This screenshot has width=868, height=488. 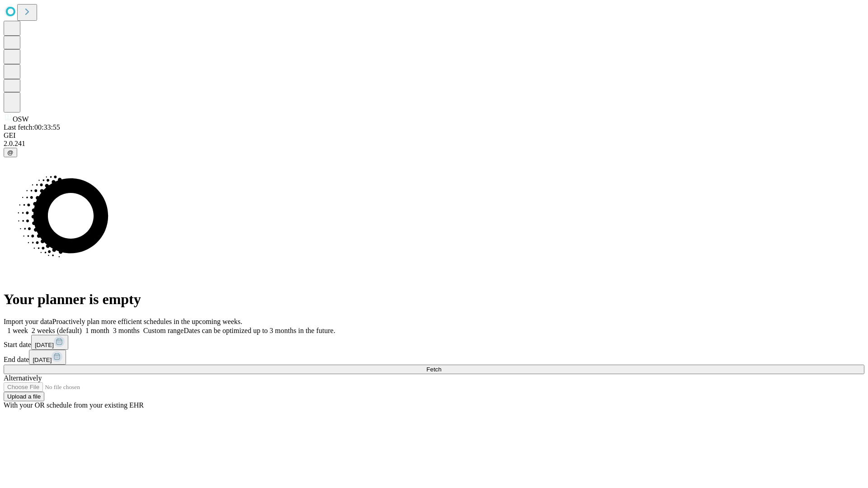 What do you see at coordinates (28, 322) in the screenshot?
I see `span: Import your data` at bounding box center [28, 322].